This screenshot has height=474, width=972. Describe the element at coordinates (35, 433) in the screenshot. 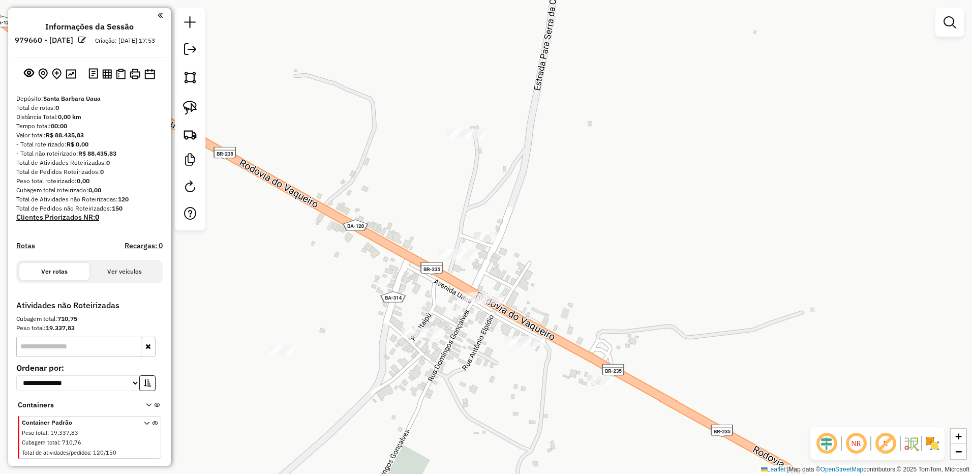

I see `span: Peso total` at that location.